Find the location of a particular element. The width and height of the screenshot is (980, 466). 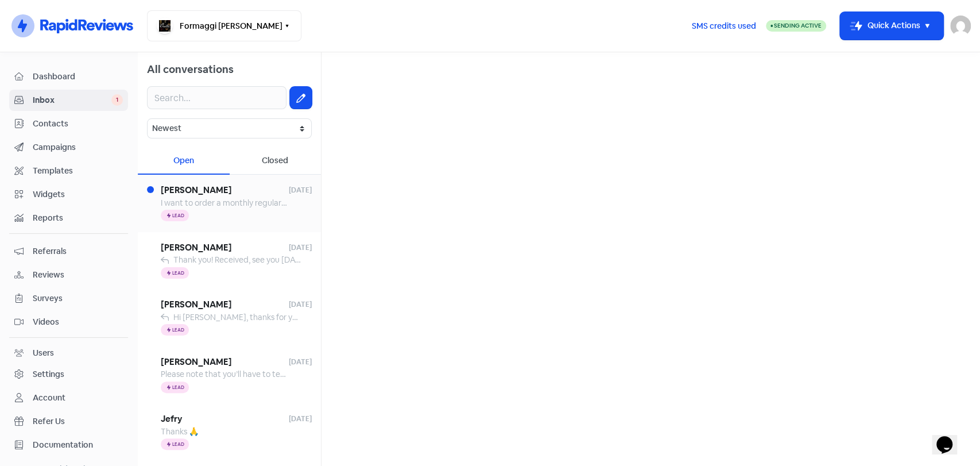

span: All conversations is located at coordinates (190, 69).